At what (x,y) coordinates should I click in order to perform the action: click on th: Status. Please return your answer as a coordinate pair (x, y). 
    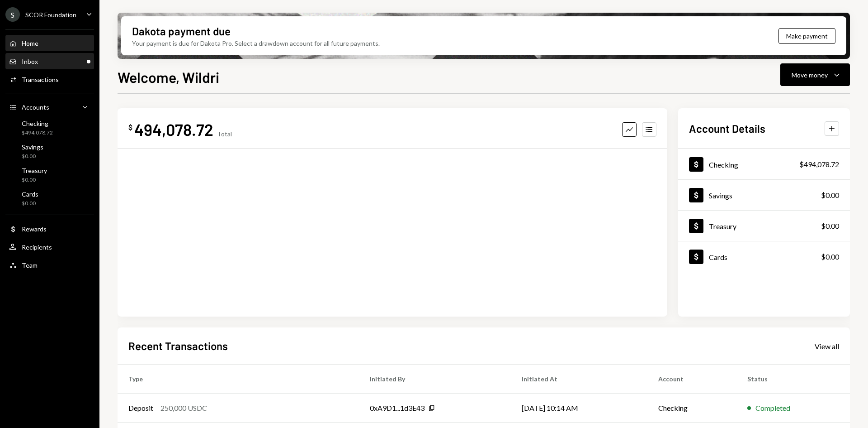
    Looking at the image, I should click on (793, 379).